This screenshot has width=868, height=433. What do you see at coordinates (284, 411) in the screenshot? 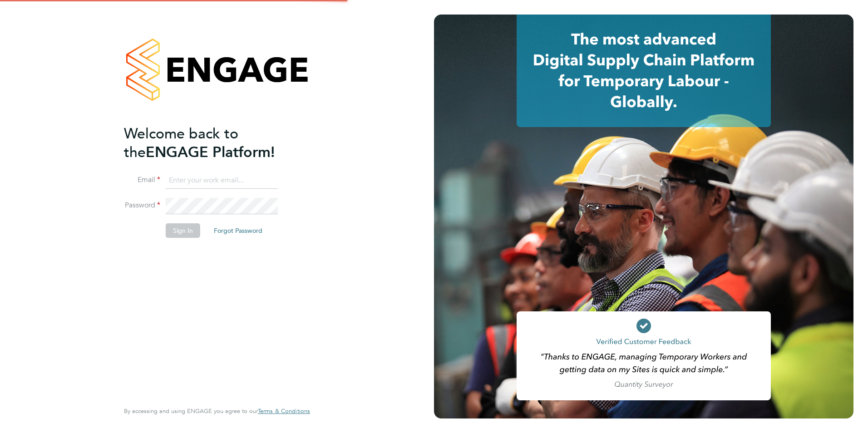
I see `a: Terms & Conditions` at bounding box center [284, 411].